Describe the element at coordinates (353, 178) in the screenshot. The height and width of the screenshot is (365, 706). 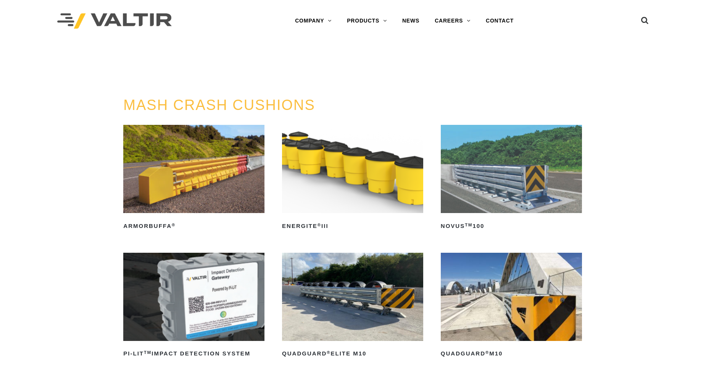
I see `a: ENERGITE®III` at that location.